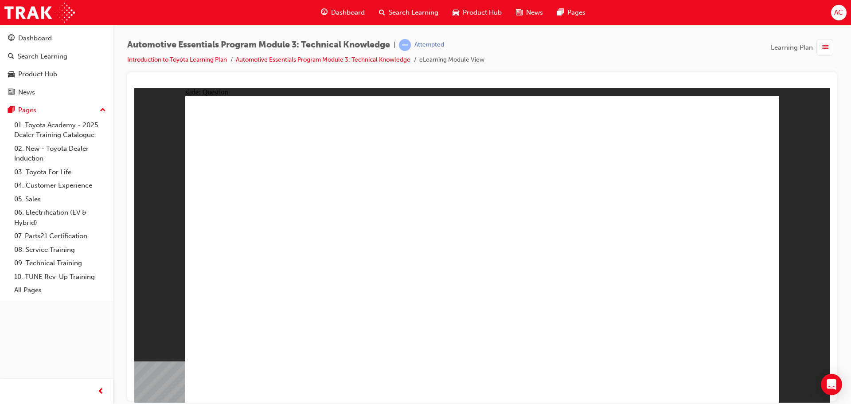 The height and width of the screenshot is (404, 851). I want to click on span: prev-icon, so click(101, 391).